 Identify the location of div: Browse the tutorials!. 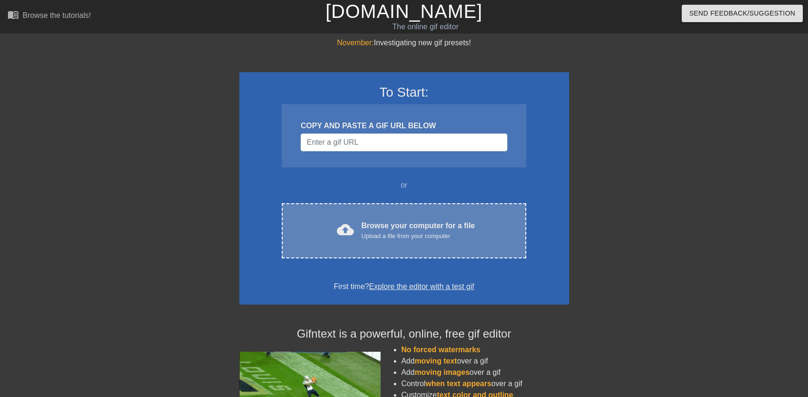
(57, 15).